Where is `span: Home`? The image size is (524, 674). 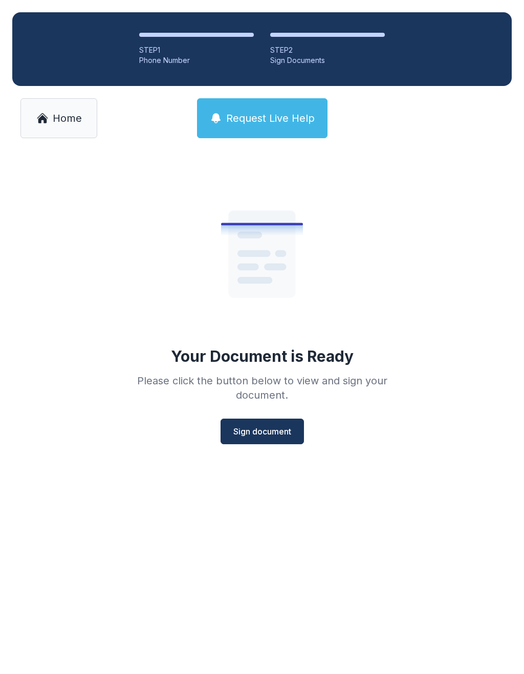 span: Home is located at coordinates (67, 118).